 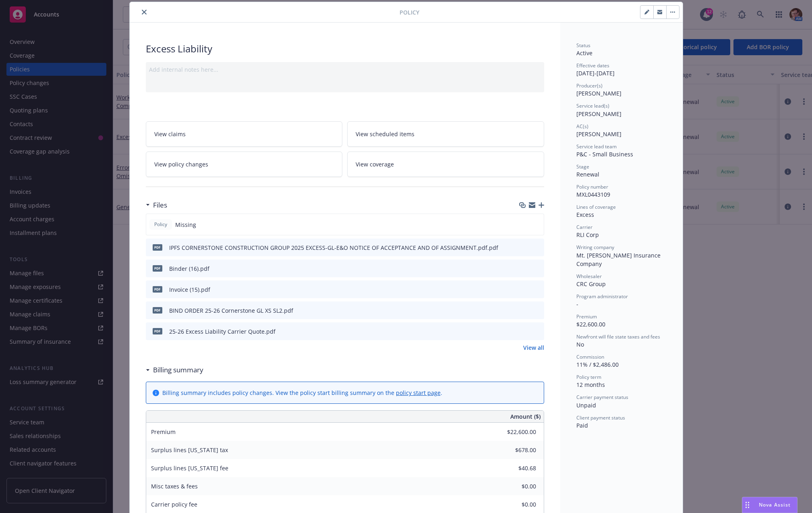 I want to click on span: 11% / $2,486.00, so click(x=597, y=364).